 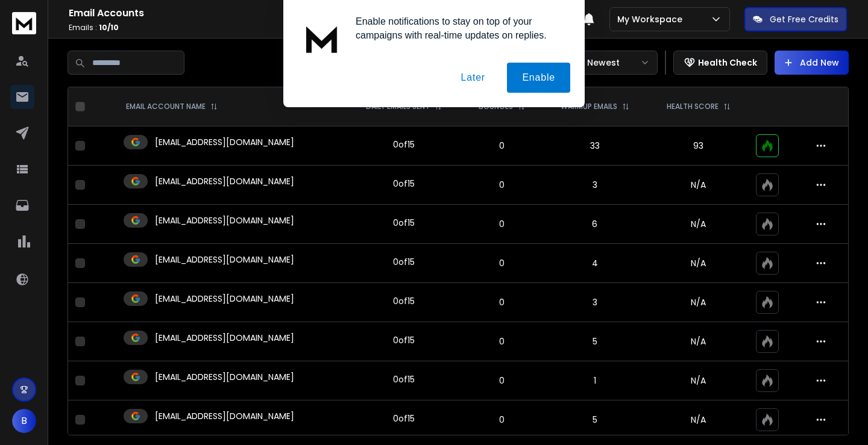 What do you see at coordinates (458, 28) in the screenshot?
I see `div: Enable notifications to stay on top of your campaigns with real-time updates on replies.` at bounding box center [458, 28].